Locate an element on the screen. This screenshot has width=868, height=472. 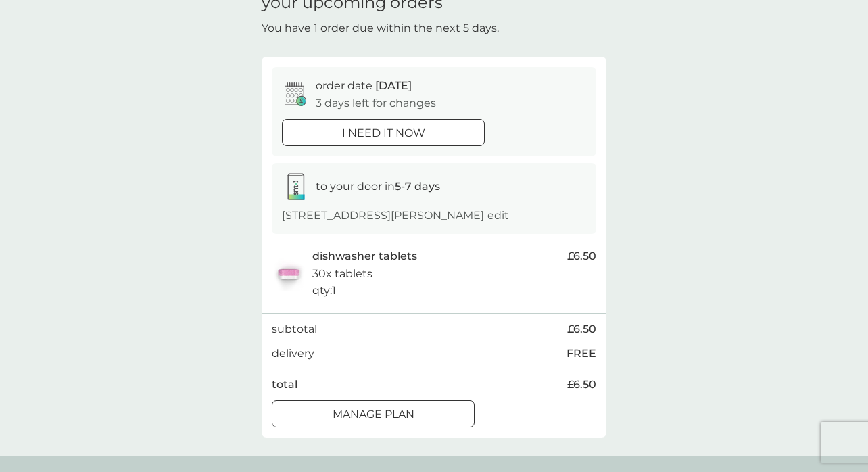
p: dishwasher tablets is located at coordinates (364, 256).